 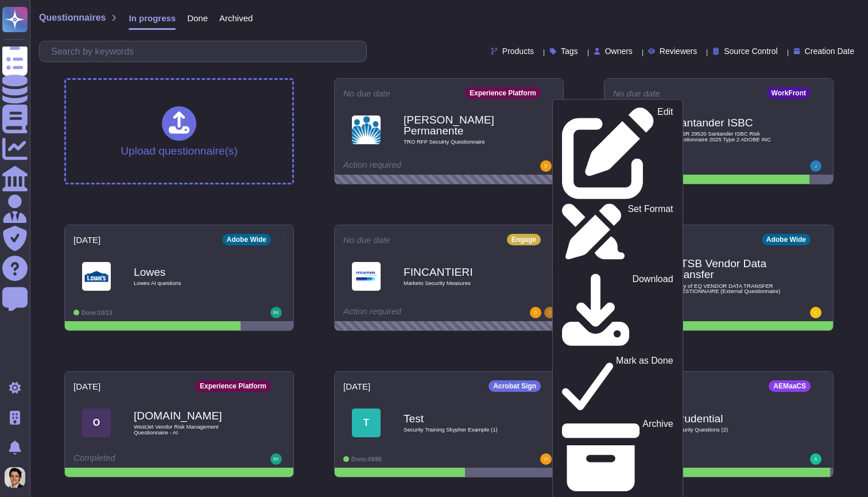 I want to click on b: Santander ISBC, so click(x=731, y=122).